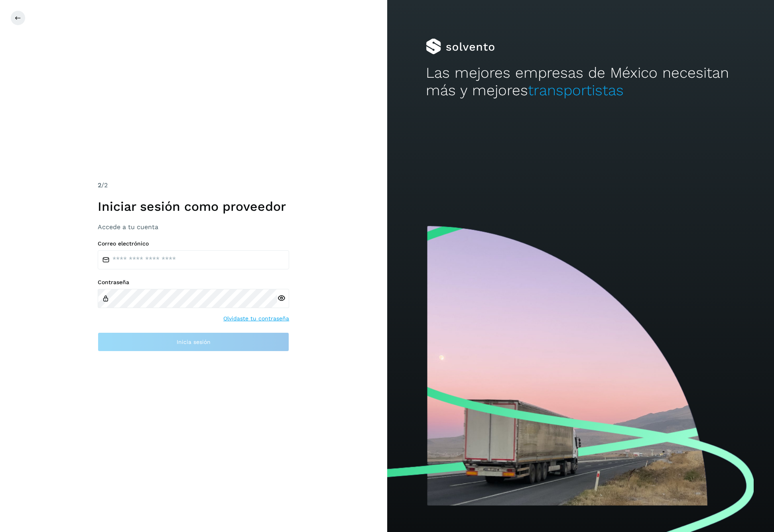 This screenshot has height=532, width=774. What do you see at coordinates (194, 206) in the screenshot?
I see `h1: Iniciar sesión como proveedor` at bounding box center [194, 206].